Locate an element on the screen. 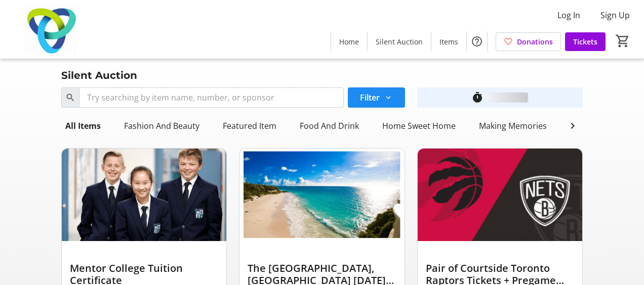 Image resolution: width=644 pixels, height=285 pixels. a: Tickets is located at coordinates (585, 41).